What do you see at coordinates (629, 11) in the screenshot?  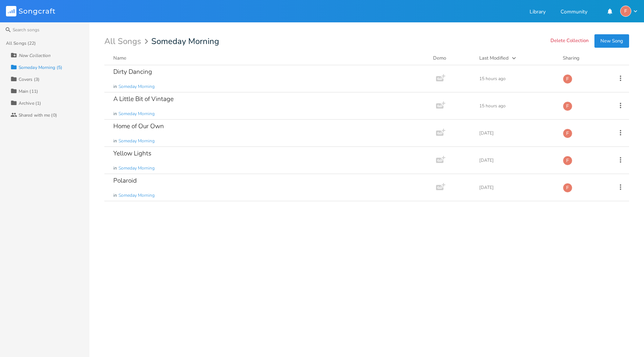 I see `button: F` at bounding box center [629, 11].